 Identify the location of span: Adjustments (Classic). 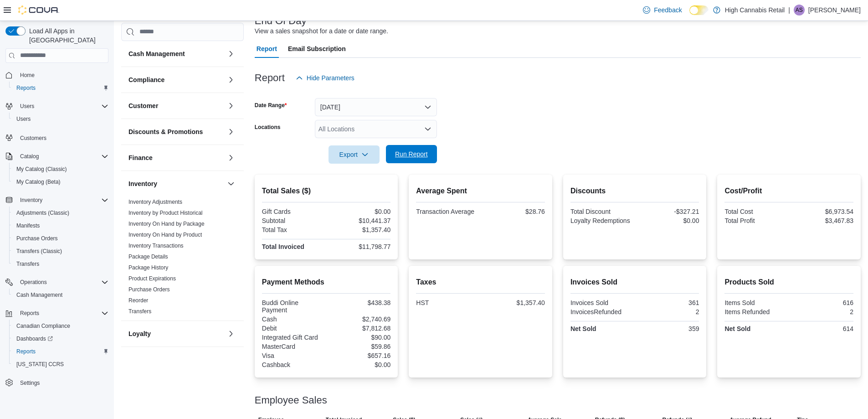
(61, 213).